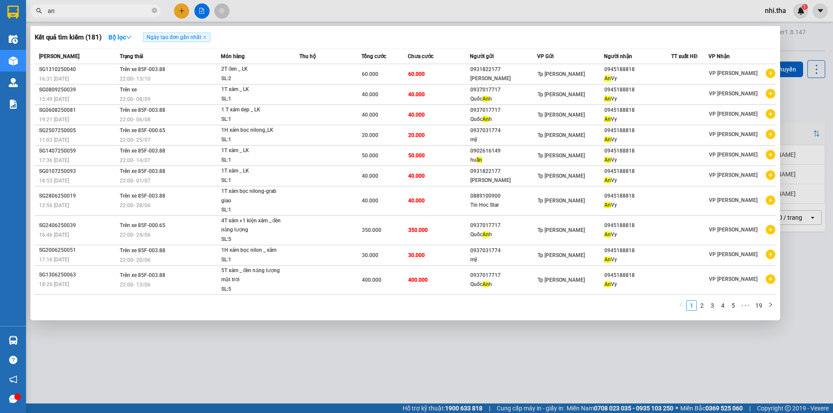 This screenshot has width=833, height=413. I want to click on span: Ngày tạo đơn gần nhất, so click(177, 37).